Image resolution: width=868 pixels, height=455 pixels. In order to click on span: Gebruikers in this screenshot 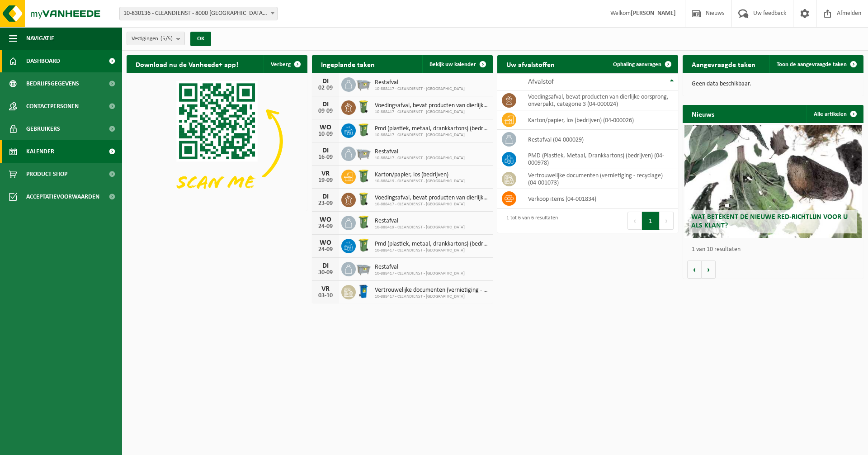, I will do `click(43, 129)`.